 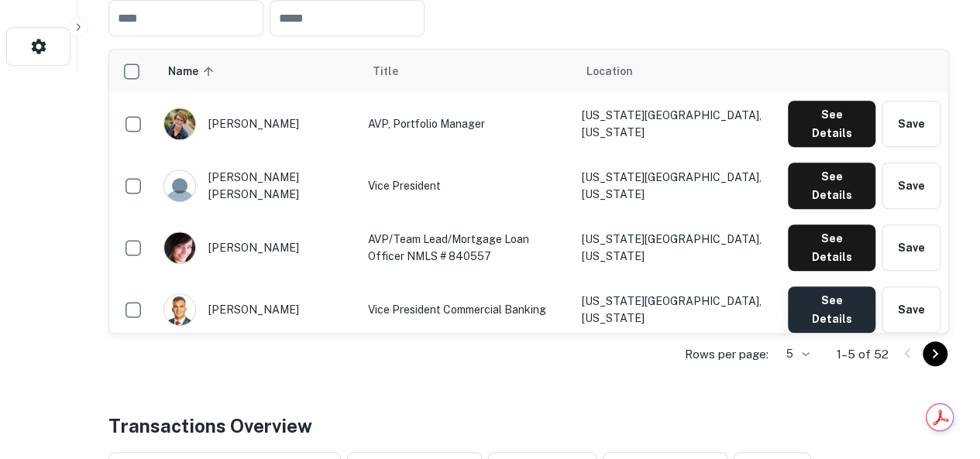 What do you see at coordinates (467, 309) in the screenshot?
I see `td: Vice President Commercial Banking` at bounding box center [467, 309].